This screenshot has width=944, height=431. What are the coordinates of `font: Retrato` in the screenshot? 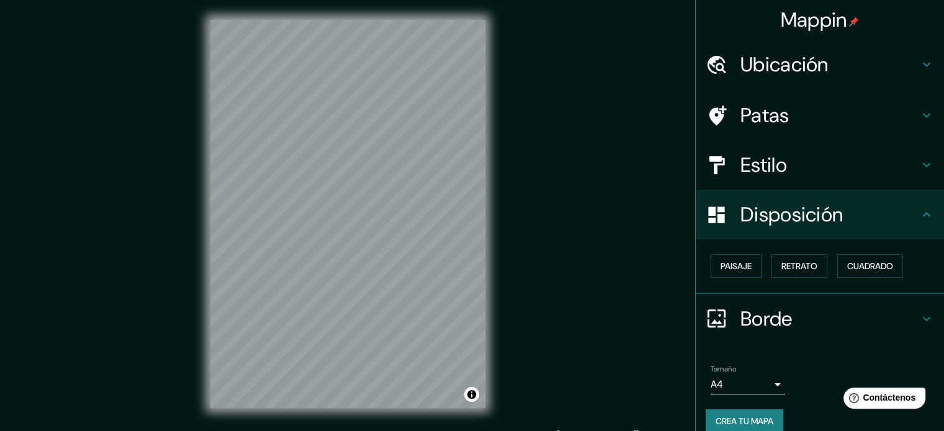 It's located at (799, 266).